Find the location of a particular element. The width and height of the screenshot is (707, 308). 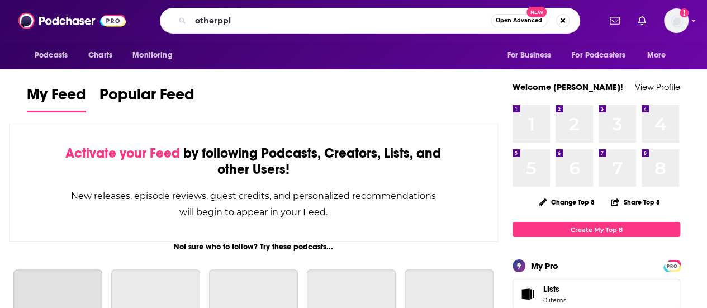

div: Search podcasts, credits, & more... is located at coordinates (370, 21).